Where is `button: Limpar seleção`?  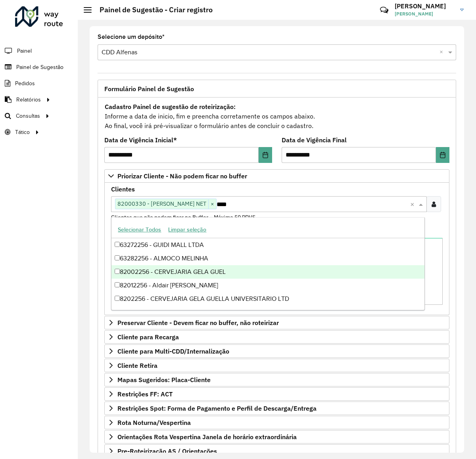 button: Limpar seleção is located at coordinates (187, 230).